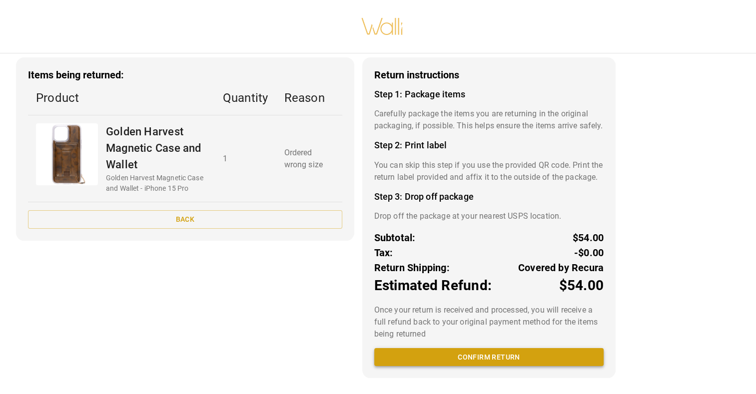 The width and height of the screenshot is (756, 394). What do you see at coordinates (489, 216) in the screenshot?
I see `p: Drop off the package at your nearest USPS location.` at bounding box center [489, 216].